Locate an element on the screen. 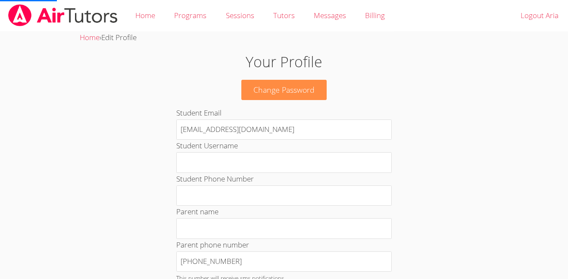 The height and width of the screenshot is (279, 568). label: Student Email is located at coordinates (199, 113).